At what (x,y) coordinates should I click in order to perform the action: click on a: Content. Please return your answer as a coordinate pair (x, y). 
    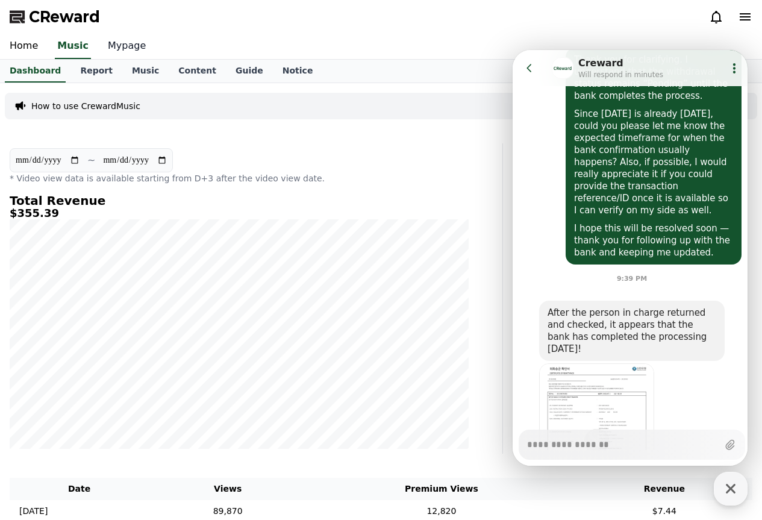
    Looking at the image, I should click on (197, 71).